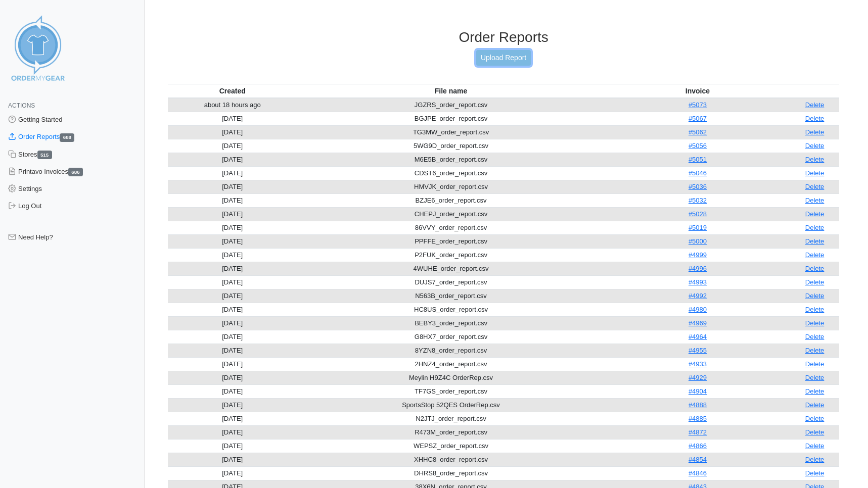 The height and width of the screenshot is (488, 868). I want to click on a: #4904, so click(698, 391).